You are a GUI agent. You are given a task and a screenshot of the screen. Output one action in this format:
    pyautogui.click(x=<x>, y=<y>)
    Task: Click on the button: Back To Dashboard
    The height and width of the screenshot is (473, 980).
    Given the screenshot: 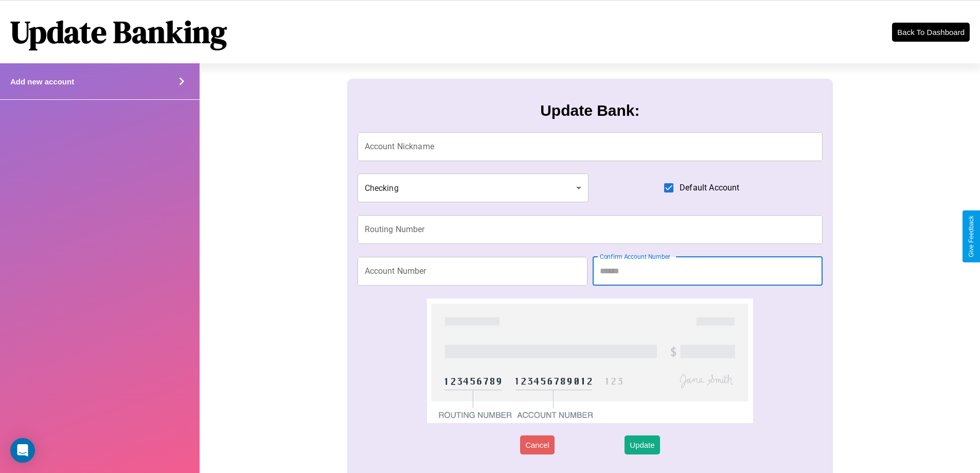 What is the action you would take?
    pyautogui.click(x=931, y=32)
    